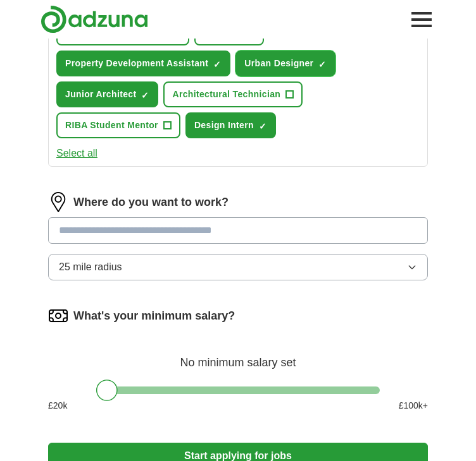 This screenshot has width=476, height=461. I want to click on span: Architectural Technician, so click(226, 94).